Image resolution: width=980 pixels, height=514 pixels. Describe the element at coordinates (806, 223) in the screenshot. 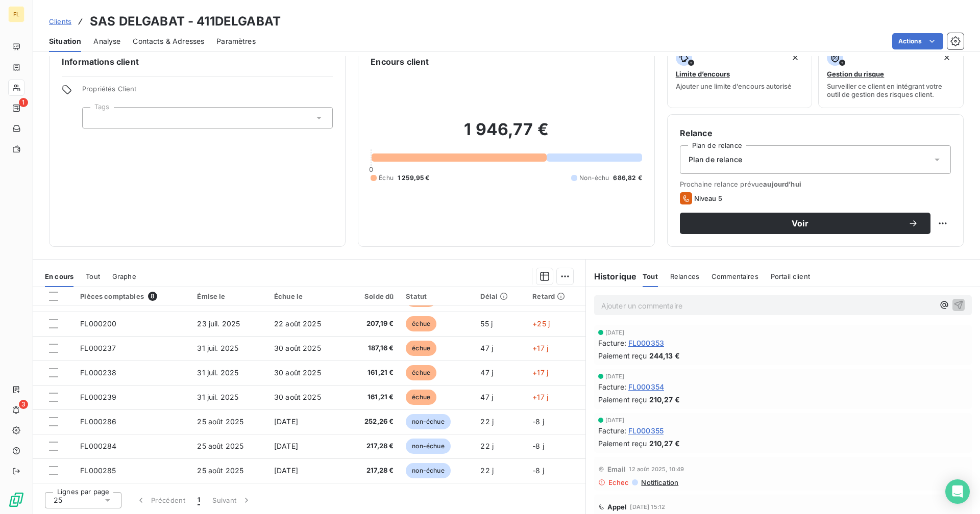

I see `button: Voir` at that location.